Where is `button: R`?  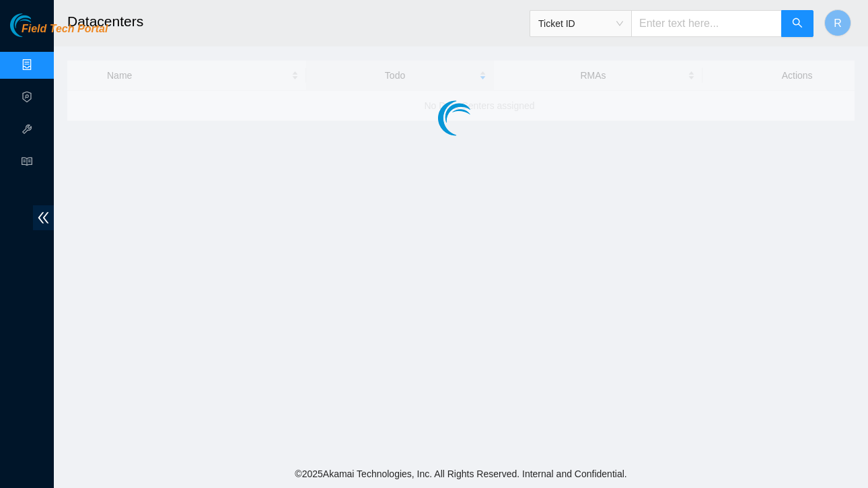
button: R is located at coordinates (838, 23).